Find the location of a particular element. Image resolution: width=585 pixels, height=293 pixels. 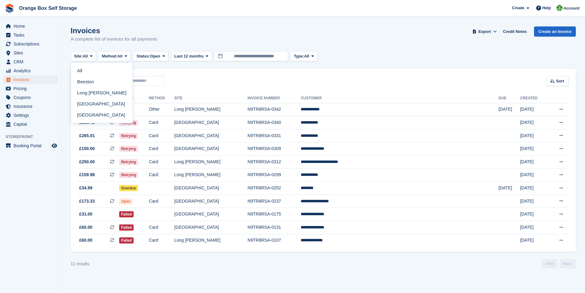

h1: Invoices is located at coordinates (114, 30).